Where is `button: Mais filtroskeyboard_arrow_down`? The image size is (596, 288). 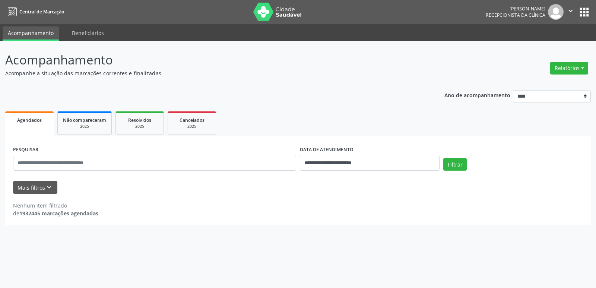 button: Mais filtroskeyboard_arrow_down is located at coordinates (35, 187).